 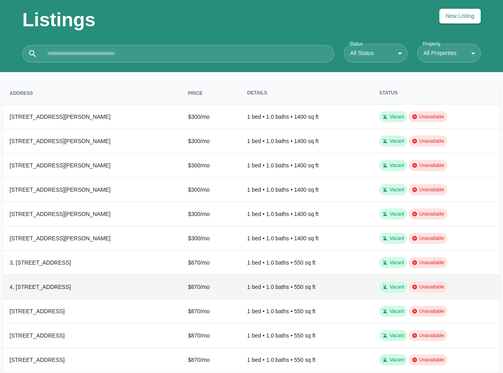 I want to click on button: New Listing, so click(x=460, y=16).